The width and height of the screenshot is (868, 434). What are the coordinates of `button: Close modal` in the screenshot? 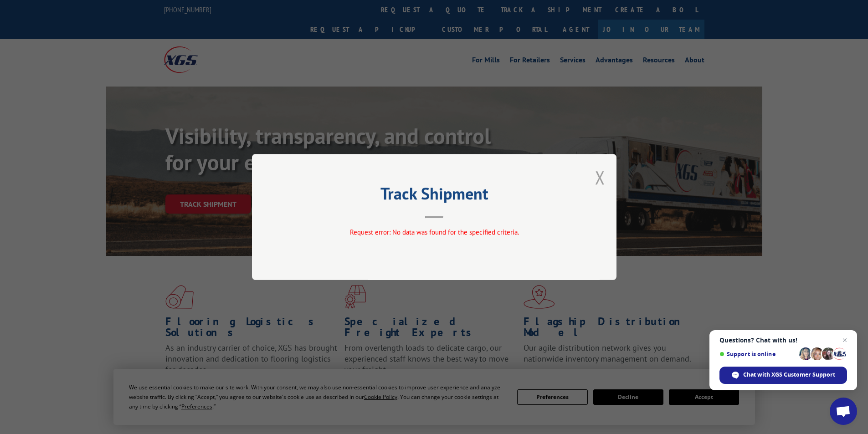 It's located at (600, 178).